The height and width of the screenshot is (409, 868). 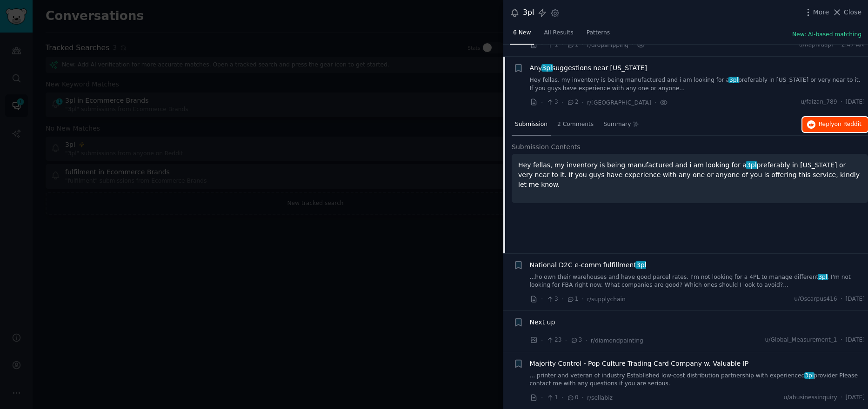 What do you see at coordinates (617, 341) in the screenshot?
I see `span: r/diamondpainting` at bounding box center [617, 341].